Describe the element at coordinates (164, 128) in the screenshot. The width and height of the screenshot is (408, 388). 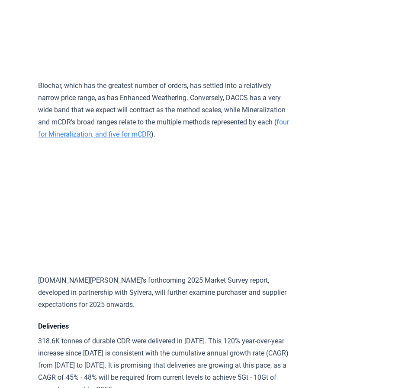
I see `a: four for Mineralization, and five for mCDR` at that location.